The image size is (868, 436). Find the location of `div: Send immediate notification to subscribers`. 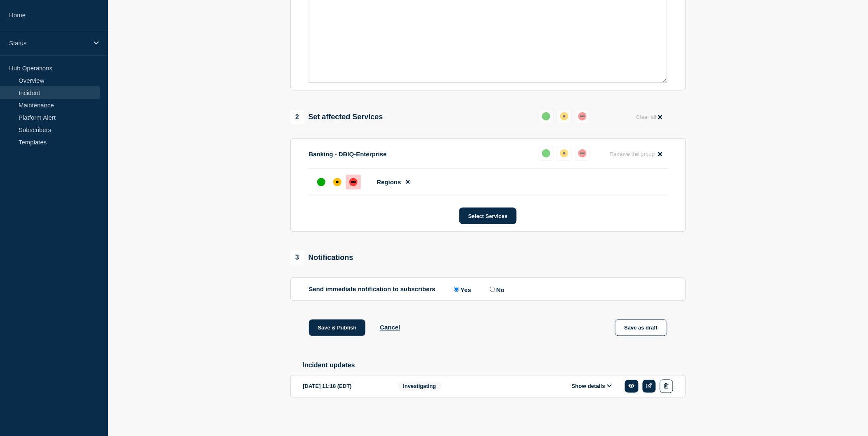

div: Send immediate notification to subscribers is located at coordinates (488, 289).